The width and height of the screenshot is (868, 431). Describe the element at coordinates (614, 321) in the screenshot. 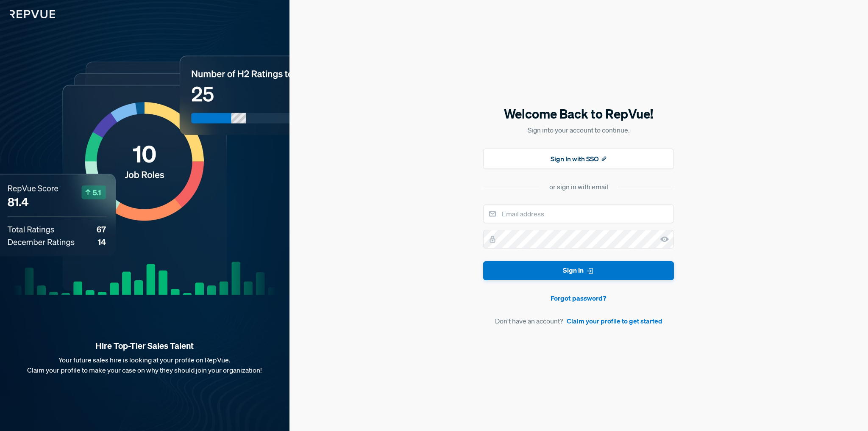

I see `a: Claim your profile to get started` at that location.